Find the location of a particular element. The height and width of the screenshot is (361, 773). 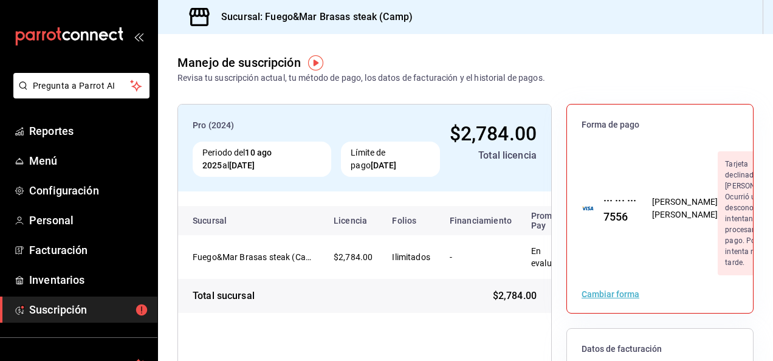

div: Fuego&Mar Brasas steak (Camp) is located at coordinates (253, 257).